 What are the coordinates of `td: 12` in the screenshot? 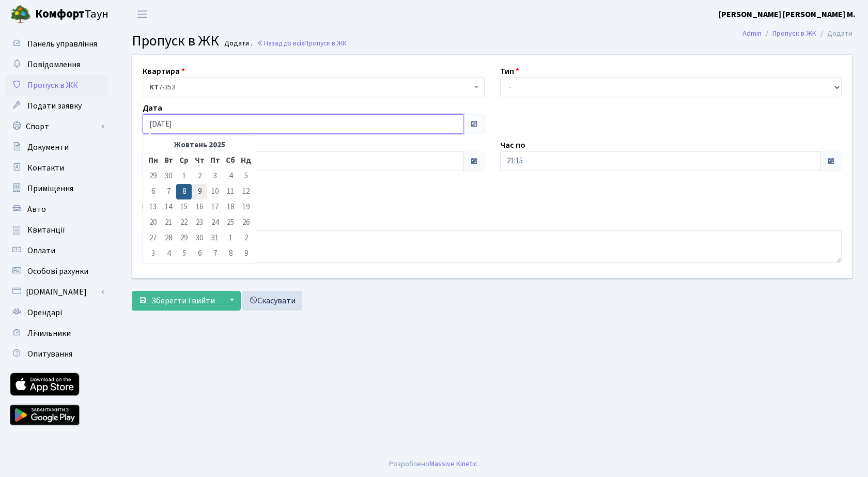 It's located at (246, 191).